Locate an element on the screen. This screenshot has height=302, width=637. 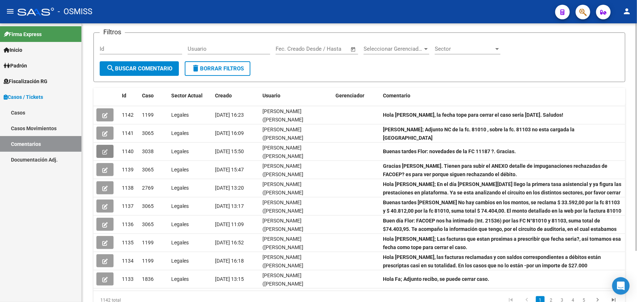
span: Id is located at coordinates (124, 96).